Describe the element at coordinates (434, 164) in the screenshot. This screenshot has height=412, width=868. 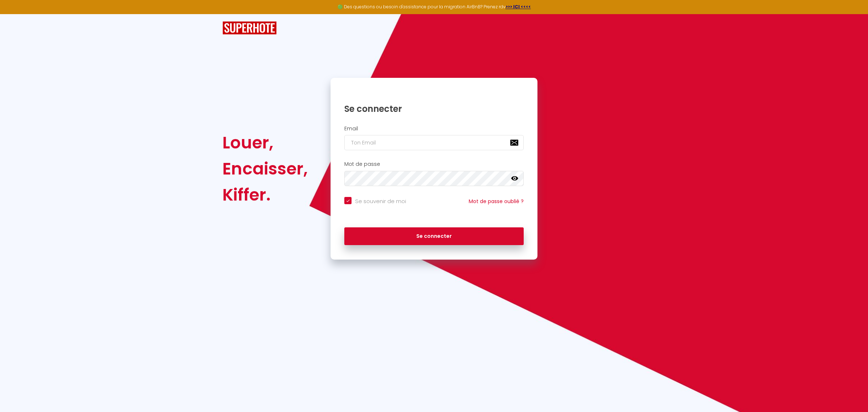
I see `h2: Mot de passe` at that location.